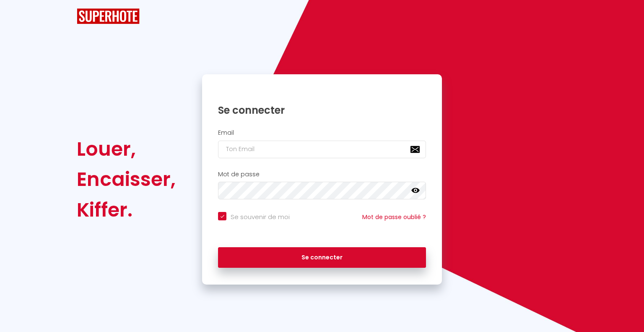 Image resolution: width=644 pixels, height=332 pixels. Describe the element at coordinates (322, 258) in the screenshot. I see `button: Se connecter` at that location.